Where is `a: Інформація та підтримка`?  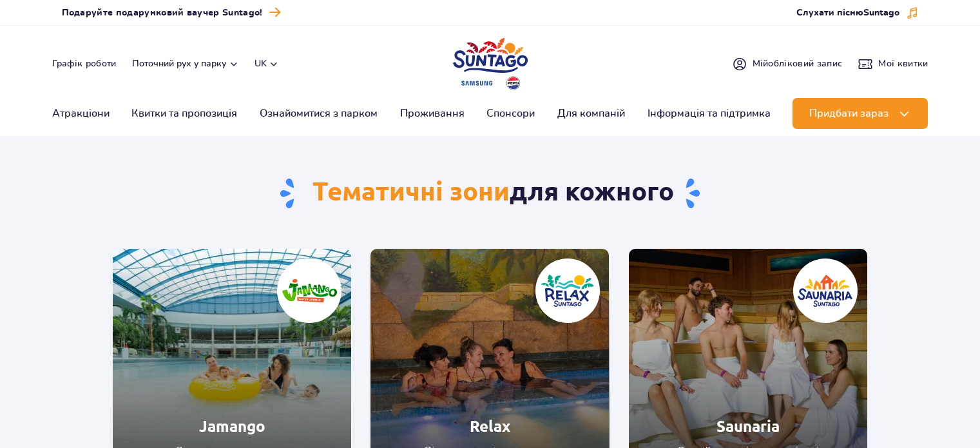
a: Інформація та підтримка is located at coordinates (709, 114).